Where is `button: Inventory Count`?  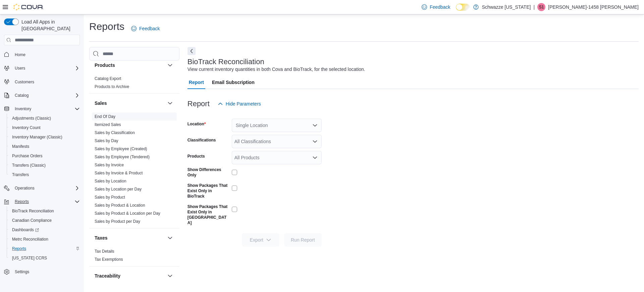 button: Inventory Count is located at coordinates (45, 128).